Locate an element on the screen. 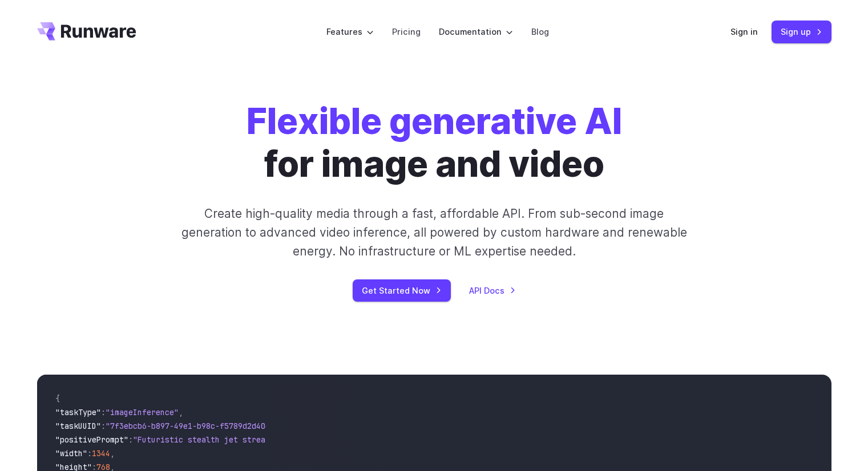 The image size is (868, 471). span: 1344 is located at coordinates (101, 454).